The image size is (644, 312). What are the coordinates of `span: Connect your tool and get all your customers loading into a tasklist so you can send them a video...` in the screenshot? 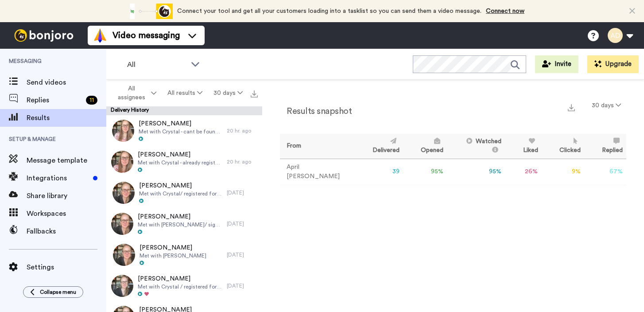 It's located at (329, 11).